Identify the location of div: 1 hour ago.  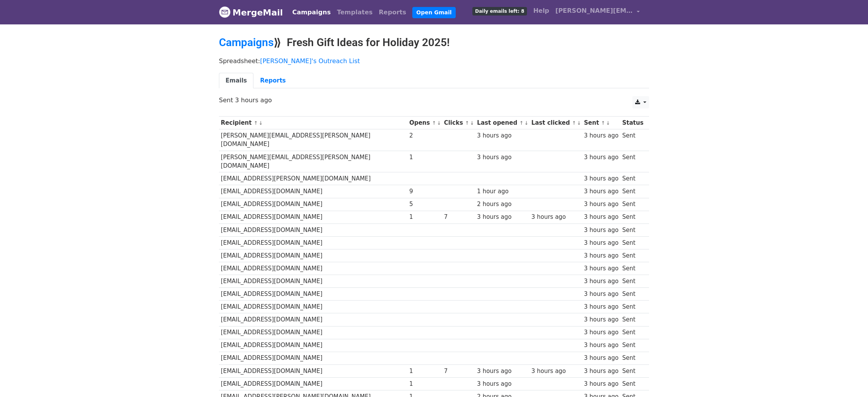
(502, 192).